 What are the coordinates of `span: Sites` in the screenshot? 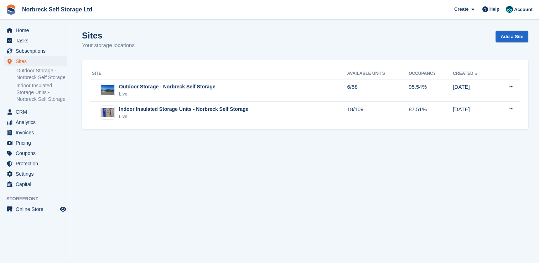 It's located at (37, 61).